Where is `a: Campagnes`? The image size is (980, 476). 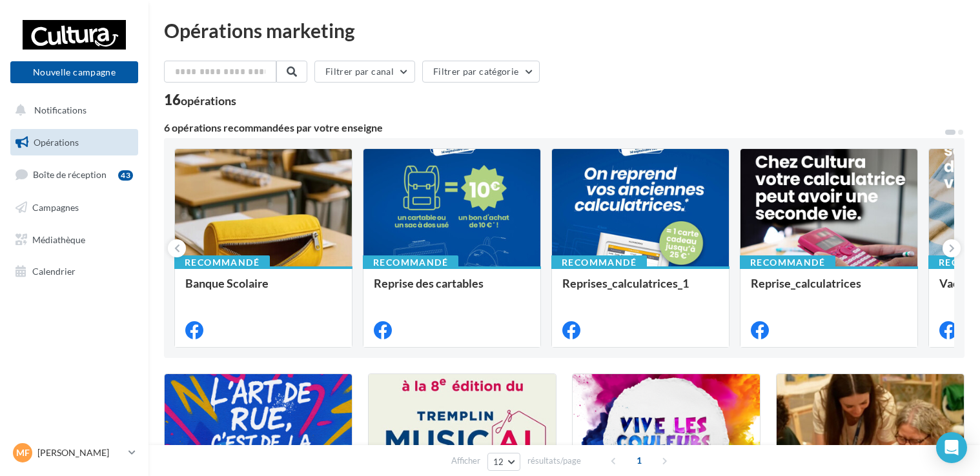
a: Campagnes is located at coordinates (74, 208).